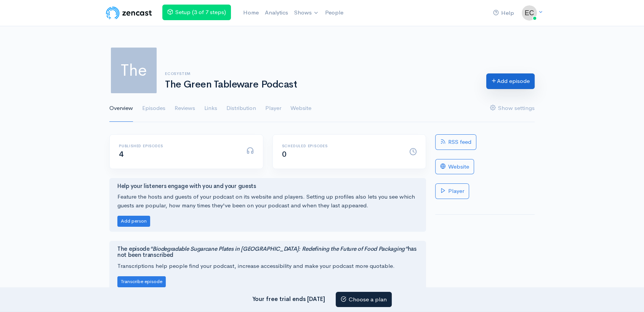  What do you see at coordinates (121, 154) in the screenshot?
I see `span: 4` at bounding box center [121, 154].